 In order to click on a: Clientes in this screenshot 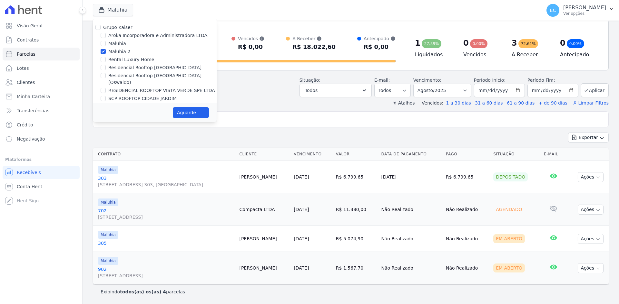, I will do `click(41, 82)`.